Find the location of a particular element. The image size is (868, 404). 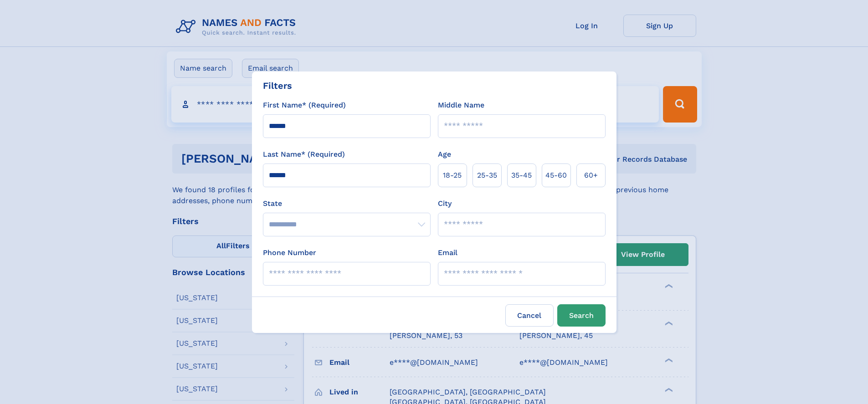

label: City is located at coordinates (445, 204).